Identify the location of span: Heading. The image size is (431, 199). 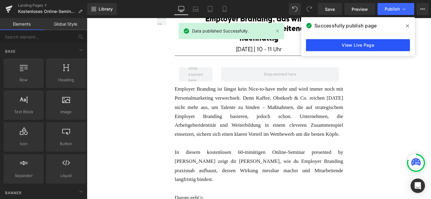
(66, 80).